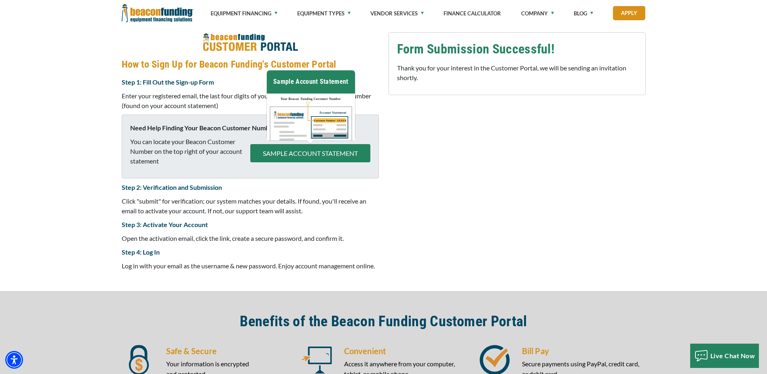 The image size is (767, 374). Describe the element at coordinates (250, 101) in the screenshot. I see `p: Enter your registered email, the last four digits of your SSN, and Beacon Customer Number (found ...` at that location.